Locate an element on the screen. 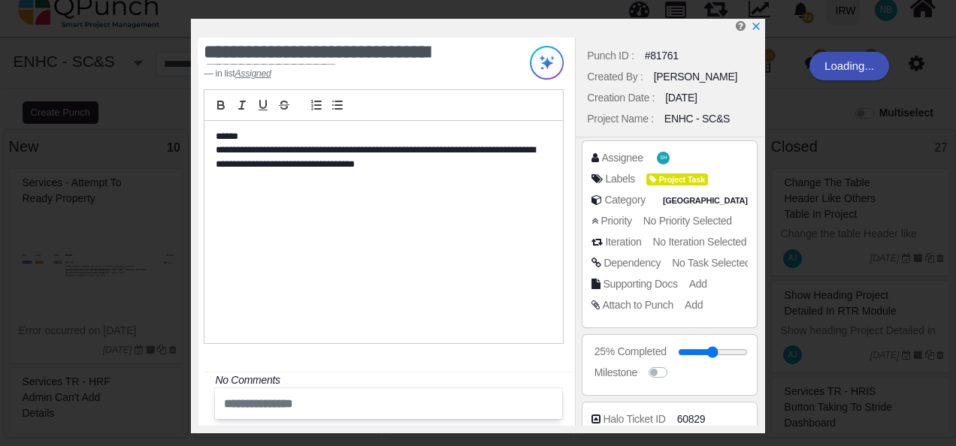 Image resolution: width=956 pixels, height=446 pixels. i: Edit Punch is located at coordinates (740, 26).